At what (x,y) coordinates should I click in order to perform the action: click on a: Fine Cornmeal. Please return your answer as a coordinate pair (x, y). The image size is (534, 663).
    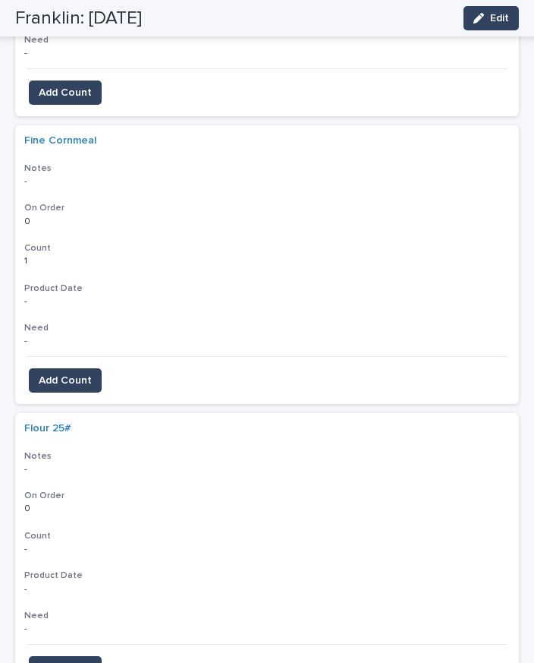
    Looking at the image, I should click on (60, 140).